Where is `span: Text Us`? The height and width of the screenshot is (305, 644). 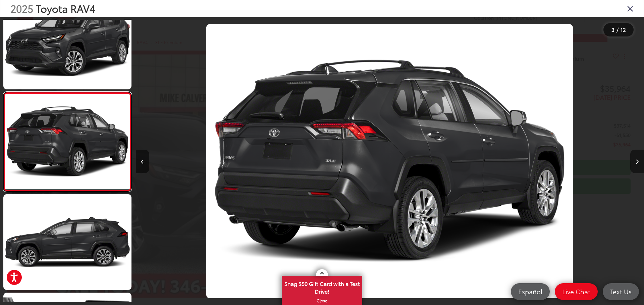 span: Text Us is located at coordinates (621, 291).